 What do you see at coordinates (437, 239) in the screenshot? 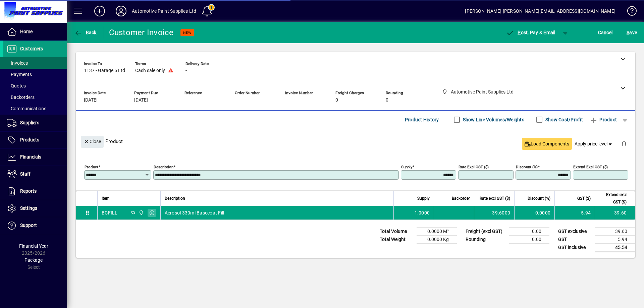
I see `td: 0.0000 Kg` at bounding box center [437, 239].